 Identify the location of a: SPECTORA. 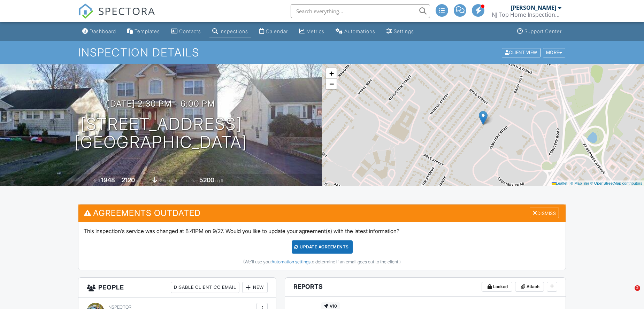
(117, 17).